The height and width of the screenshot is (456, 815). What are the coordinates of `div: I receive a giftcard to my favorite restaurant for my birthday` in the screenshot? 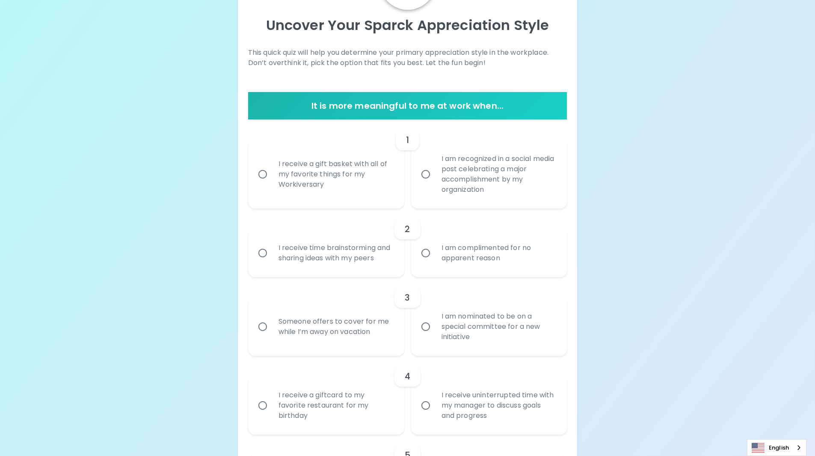 It's located at (335, 405).